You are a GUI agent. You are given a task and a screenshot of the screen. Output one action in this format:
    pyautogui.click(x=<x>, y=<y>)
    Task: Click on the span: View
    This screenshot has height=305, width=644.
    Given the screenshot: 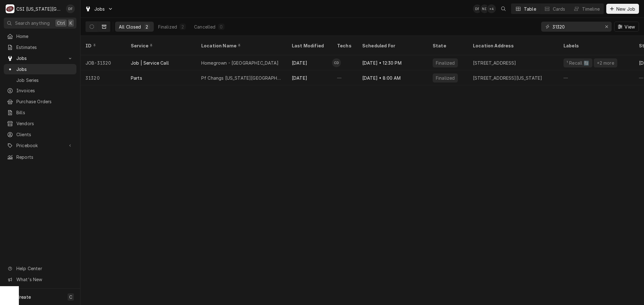 What is the action you would take?
    pyautogui.click(x=629, y=27)
    